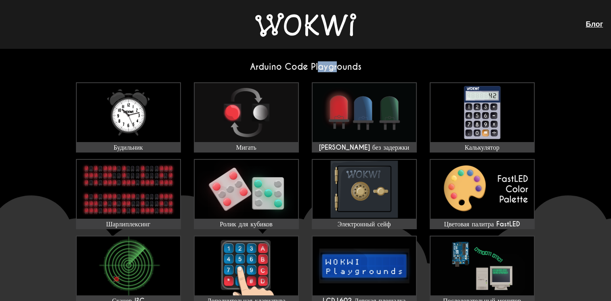 Image resolution: width=611 pixels, height=301 pixels. What do you see at coordinates (246, 194) in the screenshot?
I see `a: Ролик для кубиков` at bounding box center [246, 194].